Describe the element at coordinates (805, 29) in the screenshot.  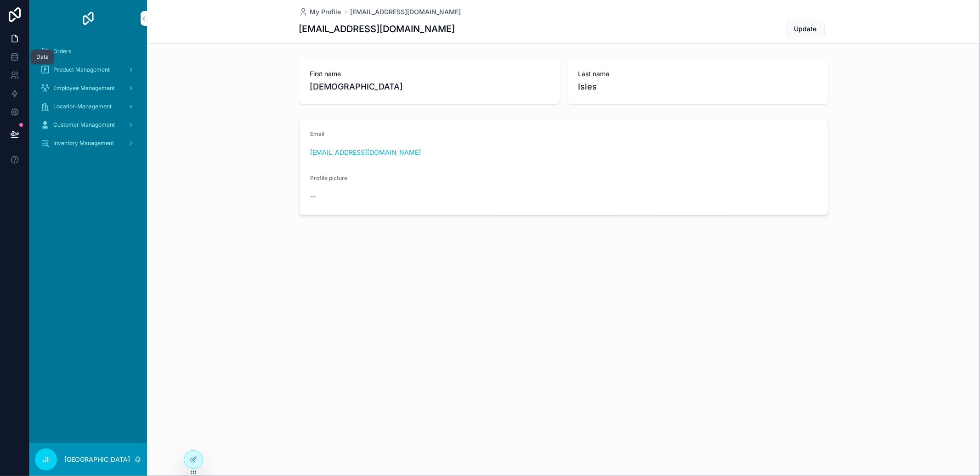
I see `button: Update` at that location.